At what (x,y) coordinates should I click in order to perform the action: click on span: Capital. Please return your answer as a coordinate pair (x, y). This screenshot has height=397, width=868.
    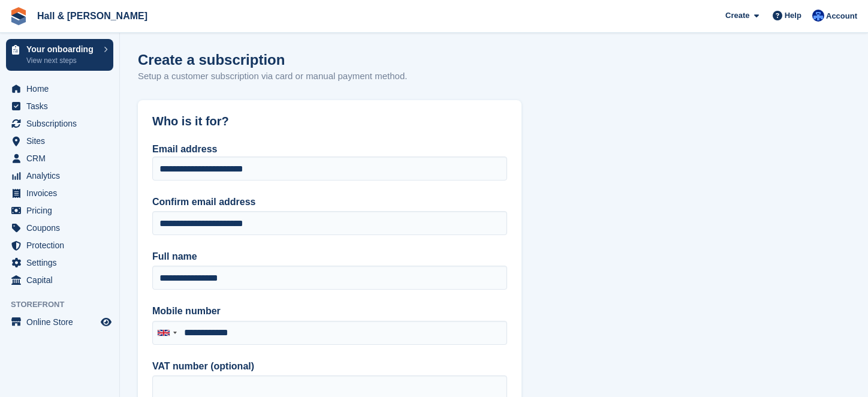
    Looking at the image, I should click on (63, 280).